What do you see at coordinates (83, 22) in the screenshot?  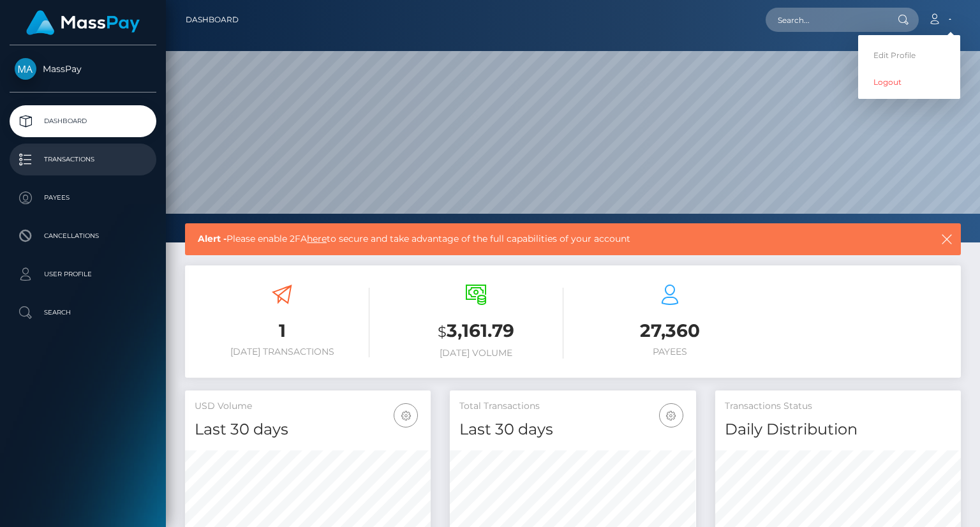 I see `img: MassPay Logo` at bounding box center [83, 22].